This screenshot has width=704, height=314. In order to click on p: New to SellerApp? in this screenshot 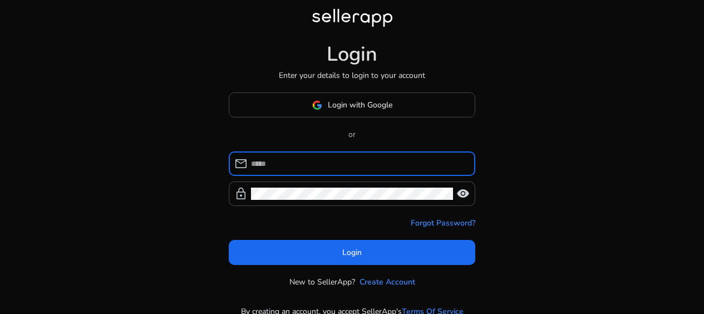, I will do `click(322, 282)`.